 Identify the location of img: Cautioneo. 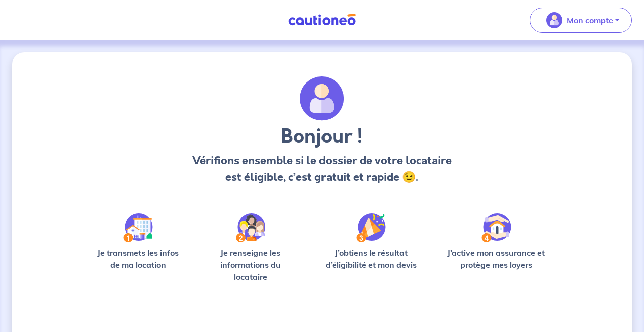
(322, 19).